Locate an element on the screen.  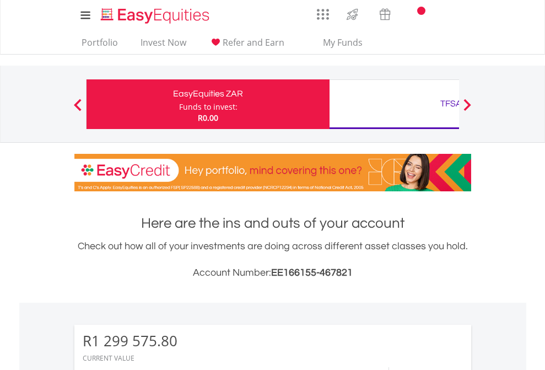
span: EE166155-467821 is located at coordinates (312, 272).